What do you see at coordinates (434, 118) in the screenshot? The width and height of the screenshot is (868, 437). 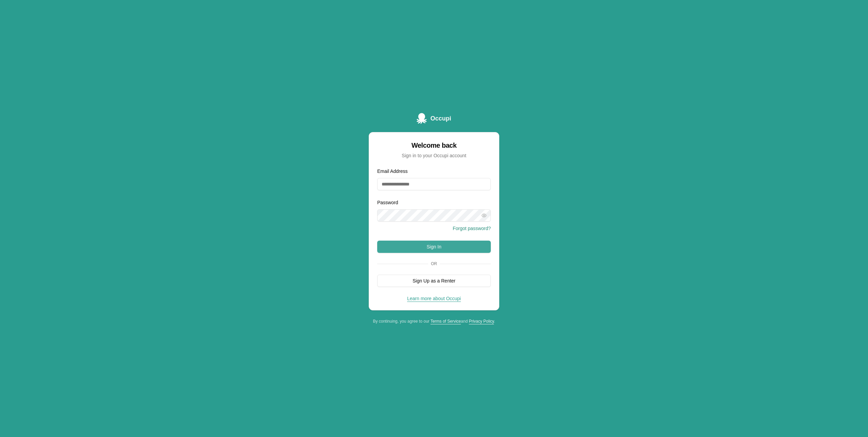 I see `a: Occupi` at bounding box center [434, 118].